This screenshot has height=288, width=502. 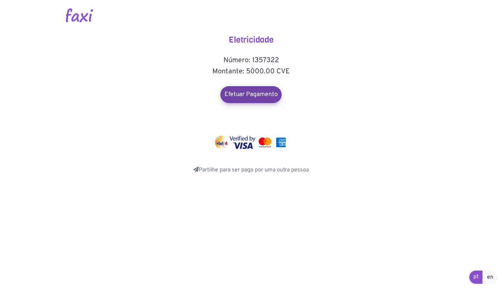 What do you see at coordinates (476, 277) in the screenshot?
I see `a: pt` at bounding box center [476, 277].